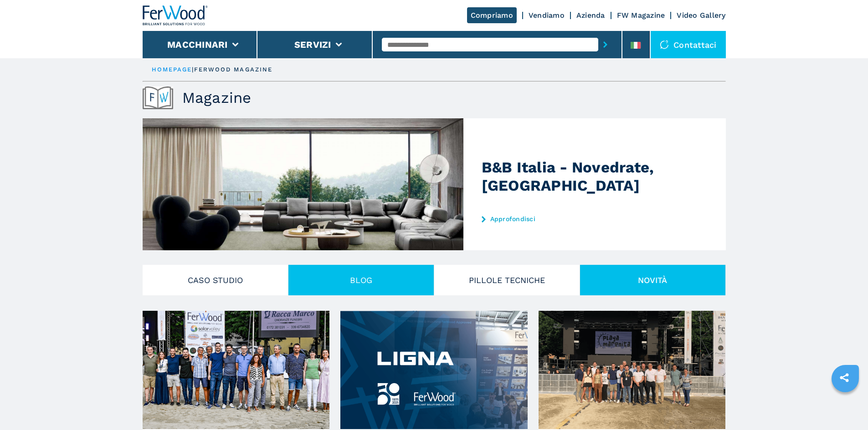 This screenshot has height=430, width=868. I want to click on a: Approfondisci, so click(571, 219).